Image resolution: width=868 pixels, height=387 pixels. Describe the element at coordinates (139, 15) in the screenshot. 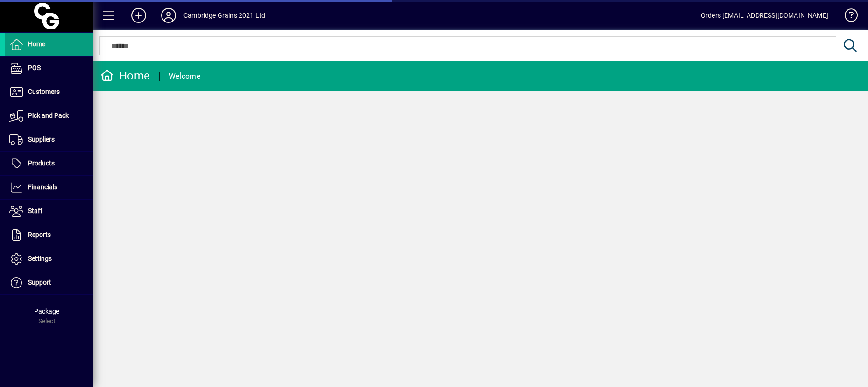

I see `button: Add` at that location.